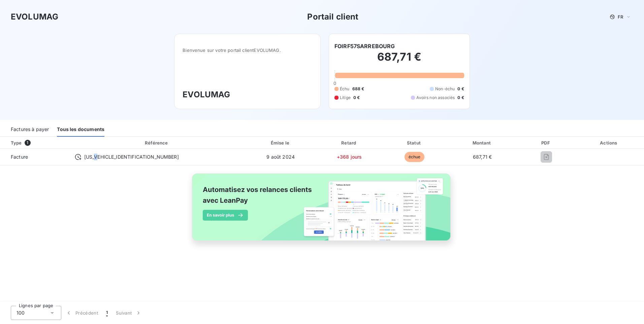 The width and height of the screenshot is (644, 324). What do you see at coordinates (281, 157) in the screenshot?
I see `span: 9 août 2024` at bounding box center [281, 157].